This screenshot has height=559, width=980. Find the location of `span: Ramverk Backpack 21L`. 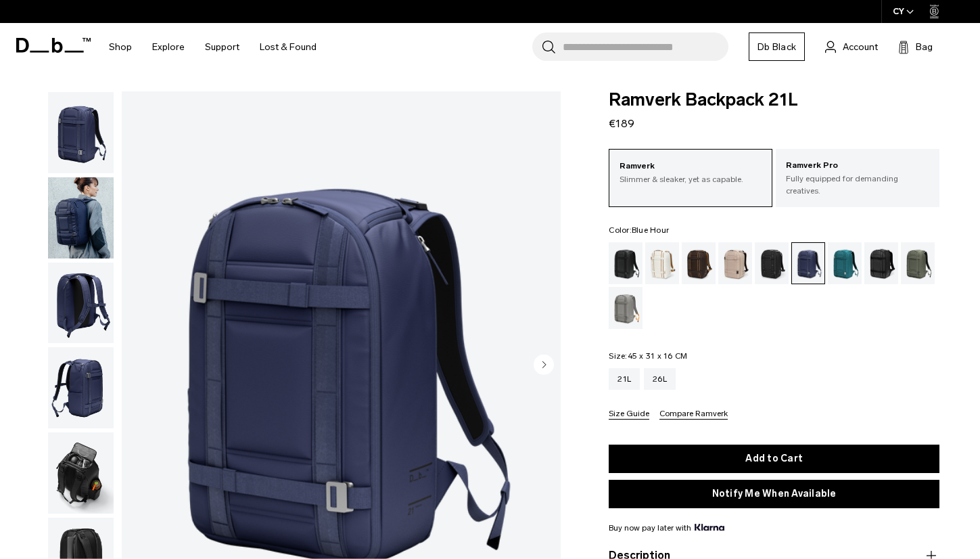

span: Ramverk Backpack 21L is located at coordinates (774, 100).